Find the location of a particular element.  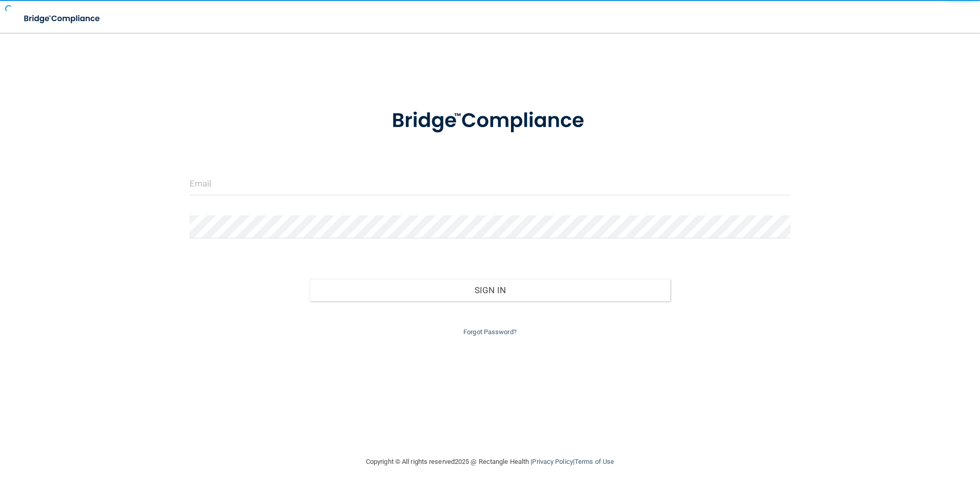

button: Sign In is located at coordinates (490, 290).